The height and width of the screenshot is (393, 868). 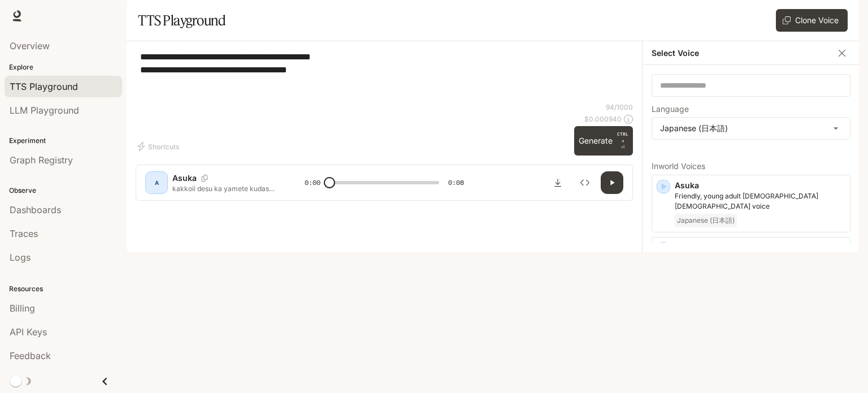 I want to click on p: Satoshi, so click(x=760, y=247).